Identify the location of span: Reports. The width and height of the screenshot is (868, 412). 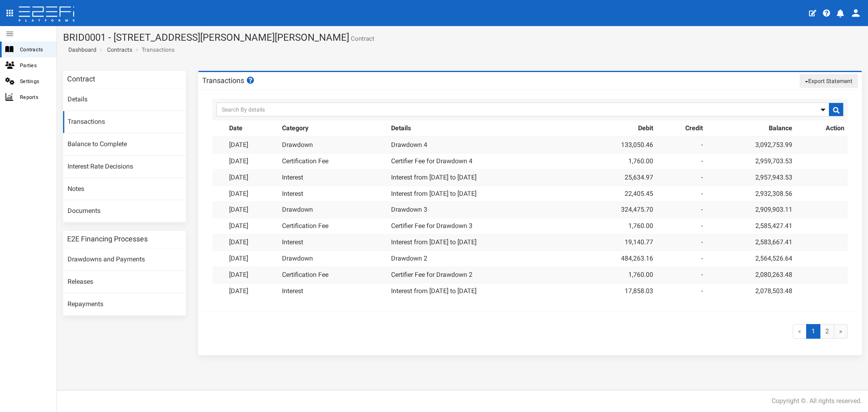
(35, 97).